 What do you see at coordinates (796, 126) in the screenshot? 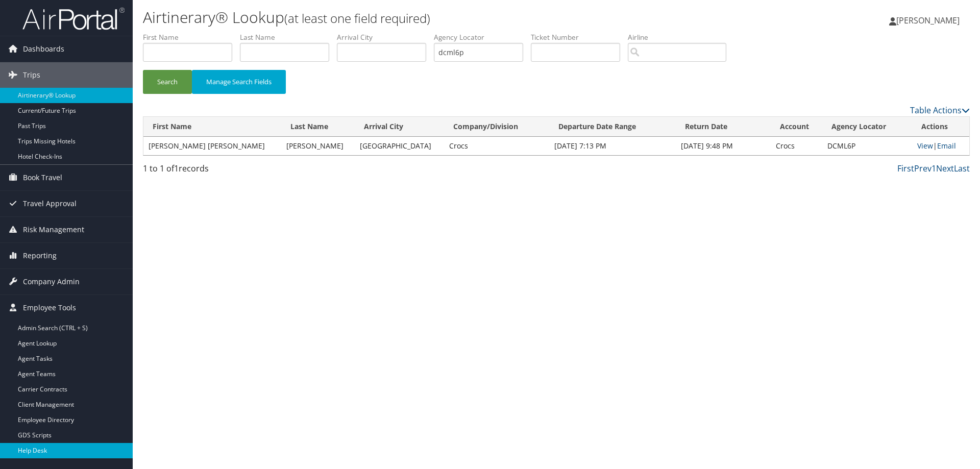
I see `th: Account: activate to sort column ascending` at bounding box center [796, 126].